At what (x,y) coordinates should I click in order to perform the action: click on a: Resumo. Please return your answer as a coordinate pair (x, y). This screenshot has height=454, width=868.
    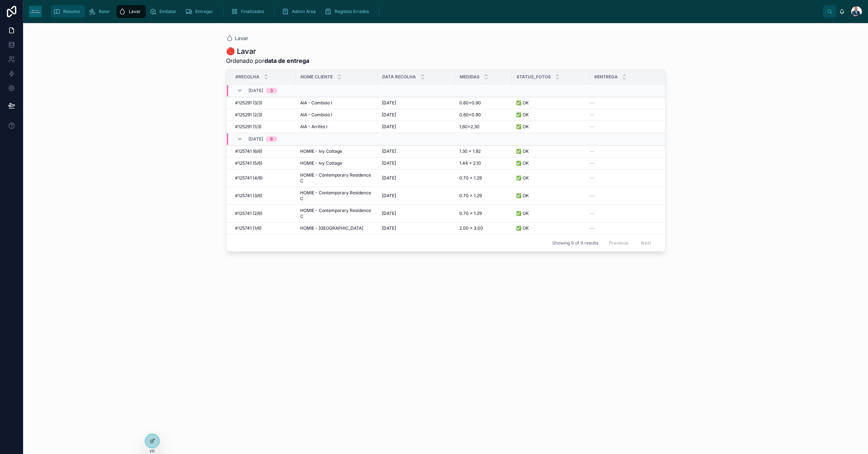
    Looking at the image, I should click on (68, 12).